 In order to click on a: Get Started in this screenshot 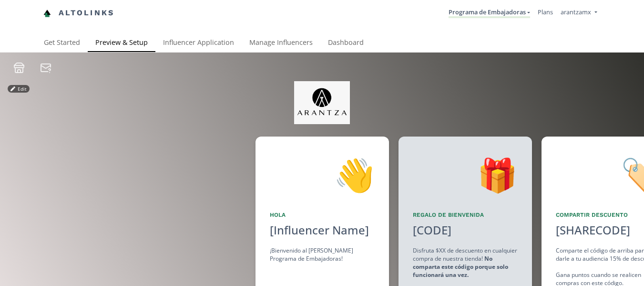, I will do `click(62, 43)`.